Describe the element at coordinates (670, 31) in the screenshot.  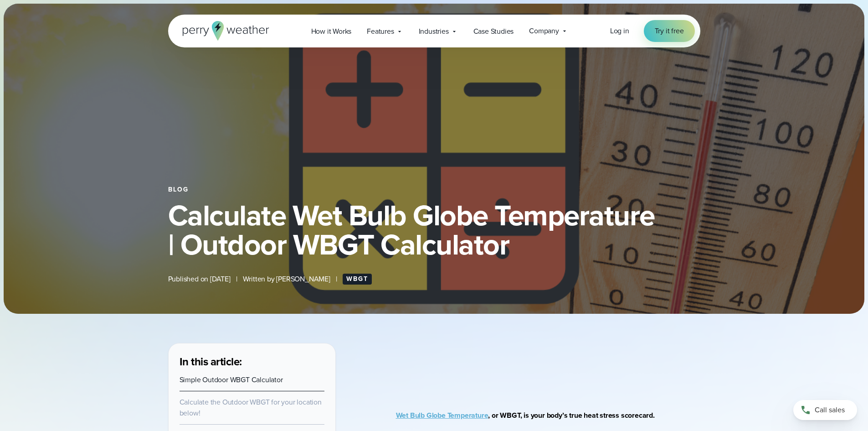
I see `span: Try it free` at that location.